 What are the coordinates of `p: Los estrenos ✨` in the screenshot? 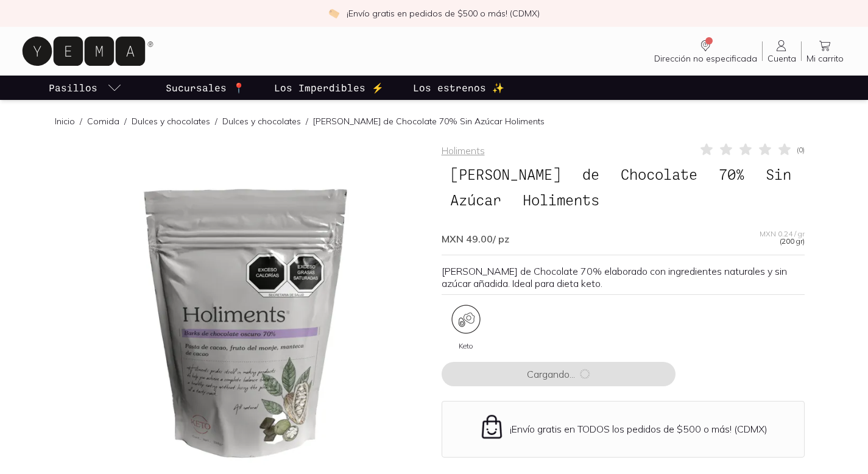 It's located at (459, 88).